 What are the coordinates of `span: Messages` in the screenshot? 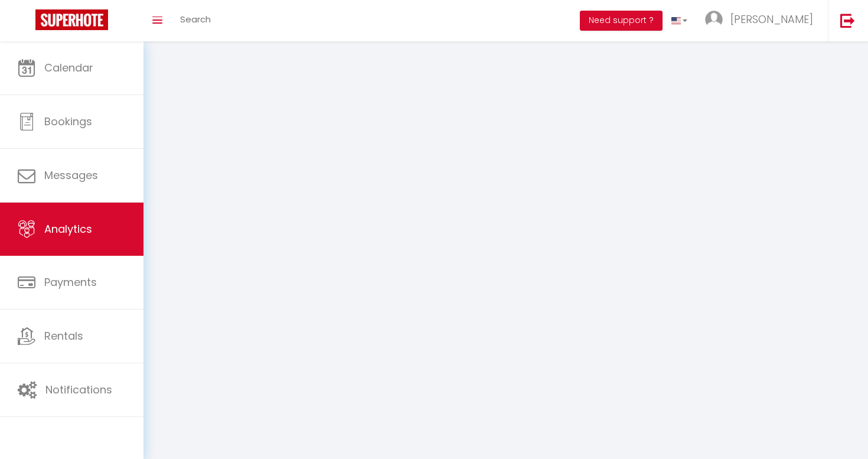 It's located at (71, 175).